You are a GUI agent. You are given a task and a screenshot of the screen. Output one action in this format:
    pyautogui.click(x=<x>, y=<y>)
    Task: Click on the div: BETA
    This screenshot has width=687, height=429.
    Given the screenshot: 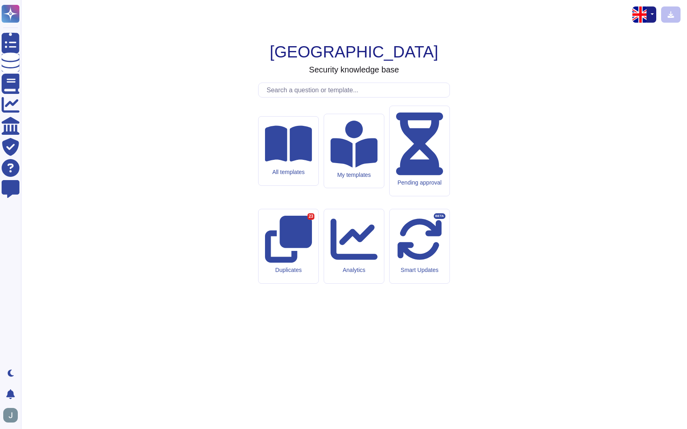 What is the action you would take?
    pyautogui.click(x=439, y=216)
    